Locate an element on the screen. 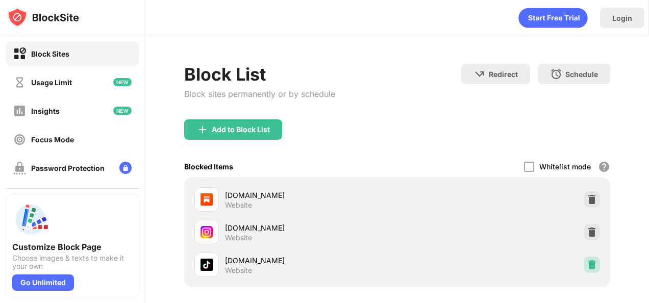 This screenshot has height=303, width=649. div: Whitelist mode is located at coordinates (565, 166).